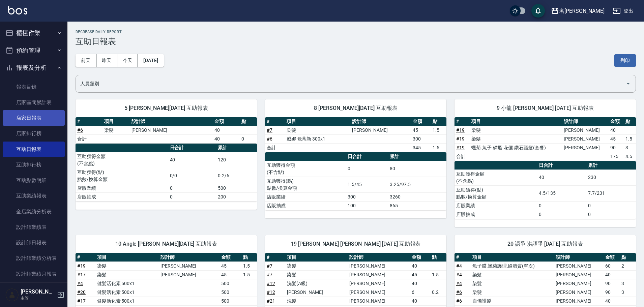 Image resolution: width=644 pixels, height=307 pixels. Describe the element at coordinates (17, 10) in the screenshot. I see `img: Logo` at that location.